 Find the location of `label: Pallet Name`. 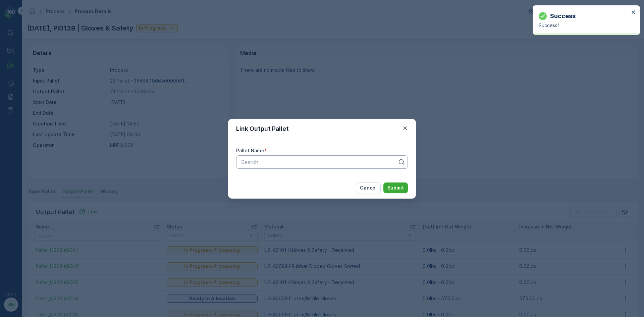

label: Pallet Name is located at coordinates (250, 150).